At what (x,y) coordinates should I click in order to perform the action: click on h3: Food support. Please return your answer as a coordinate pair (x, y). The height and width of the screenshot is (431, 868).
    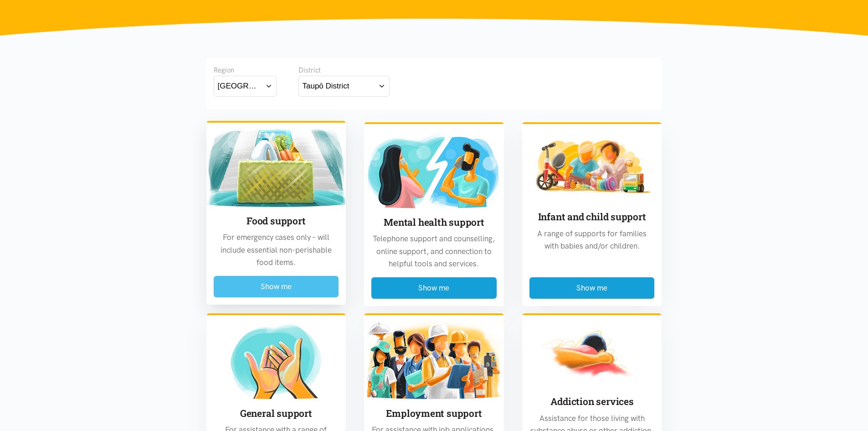
    Looking at the image, I should click on (276, 221).